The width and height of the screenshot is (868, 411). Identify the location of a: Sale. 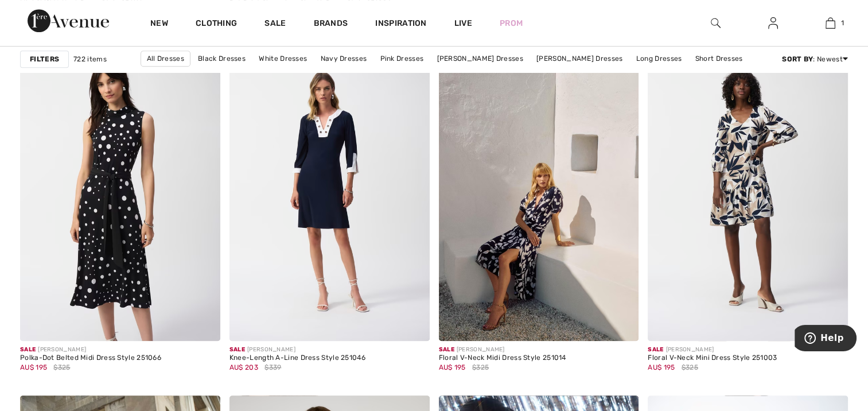
(275, 24).